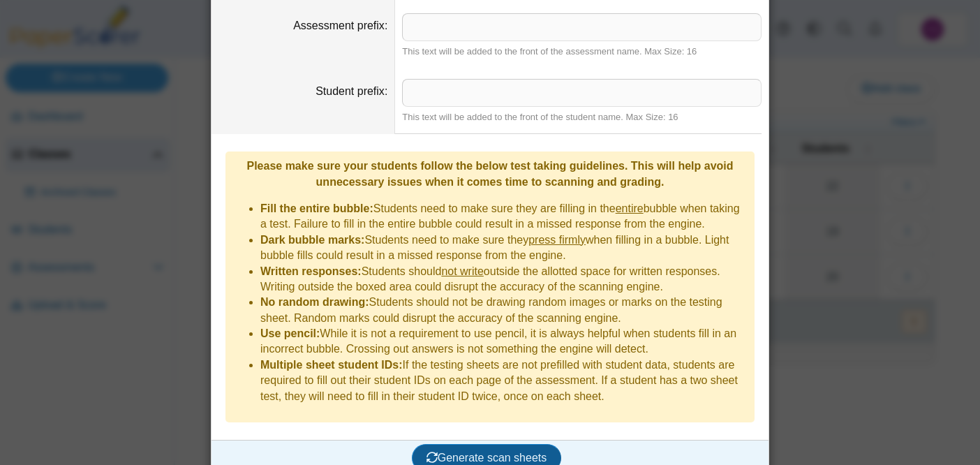 The width and height of the screenshot is (980, 465). I want to click on b: Written responses:, so click(310, 271).